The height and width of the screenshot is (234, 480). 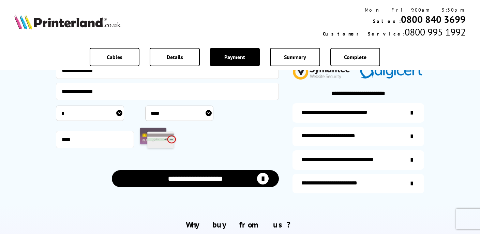 What do you see at coordinates (68, 22) in the screenshot?
I see `img: Printerland Logo` at bounding box center [68, 22].